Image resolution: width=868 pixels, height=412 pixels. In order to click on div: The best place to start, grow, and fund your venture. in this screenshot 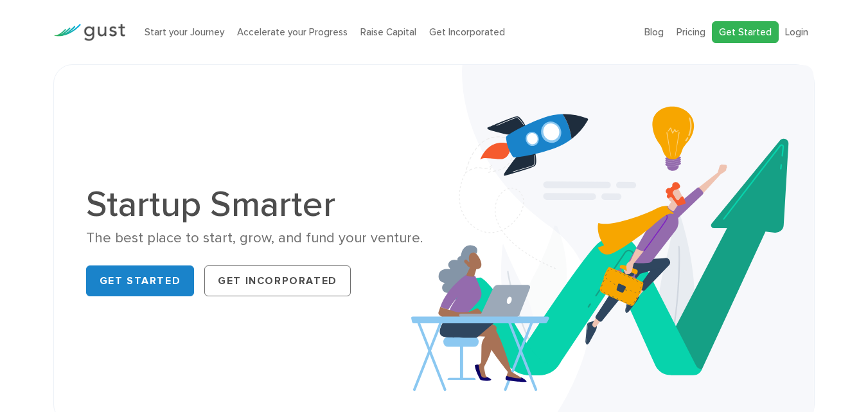, I will do `click(255, 238)`.